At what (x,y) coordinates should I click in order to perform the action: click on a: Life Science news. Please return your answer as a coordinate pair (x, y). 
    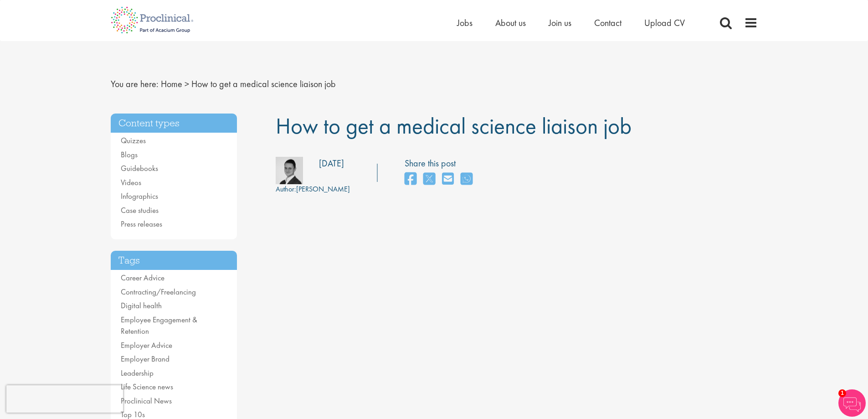
    Looking at the image, I should click on (147, 386).